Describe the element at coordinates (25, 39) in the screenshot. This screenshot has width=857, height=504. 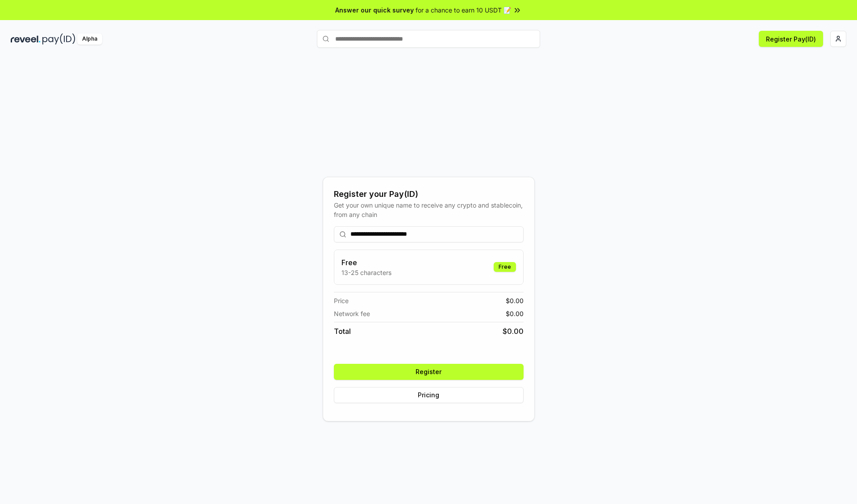
I see `img: reveel_dark` at that location.